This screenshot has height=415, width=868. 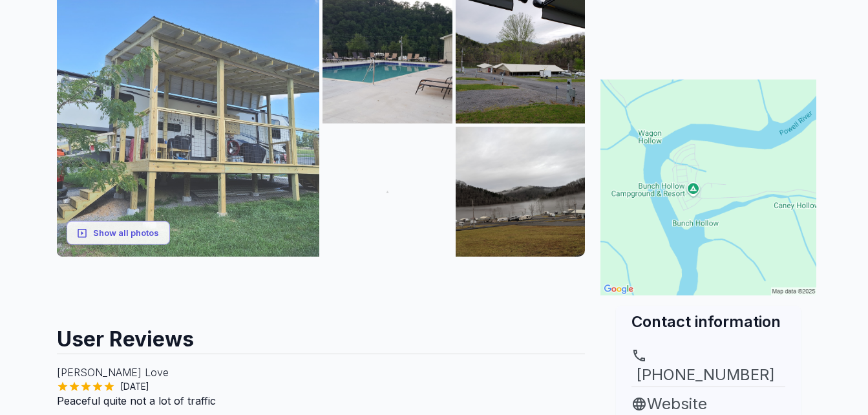 I want to click on a: Map for Bunch Hollow Campground & Resort, so click(x=708, y=187).